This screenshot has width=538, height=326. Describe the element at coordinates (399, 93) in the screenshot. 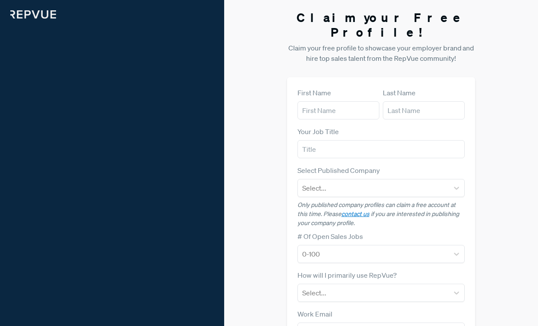

I see `label: Last Name` at that location.